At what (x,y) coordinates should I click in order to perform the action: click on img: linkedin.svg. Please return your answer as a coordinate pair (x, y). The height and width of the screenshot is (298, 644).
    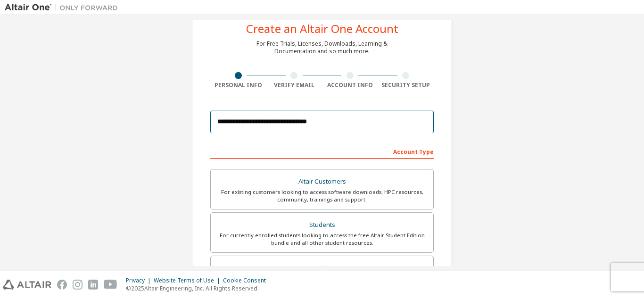
    Looking at the image, I should click on (93, 284).